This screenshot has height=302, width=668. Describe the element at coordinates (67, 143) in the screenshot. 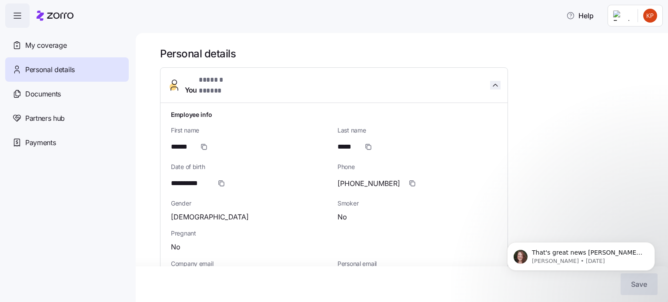

I see `a: Payments` at that location.